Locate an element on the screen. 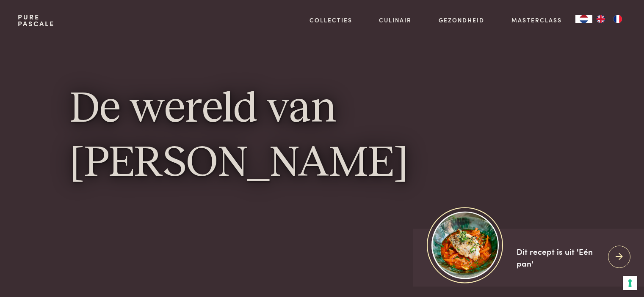  ul: Language list is located at coordinates (609, 19).